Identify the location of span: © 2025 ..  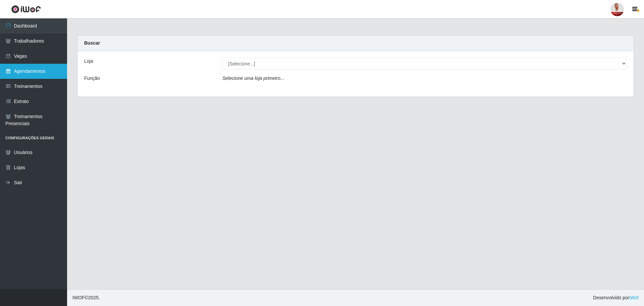
(86, 298).